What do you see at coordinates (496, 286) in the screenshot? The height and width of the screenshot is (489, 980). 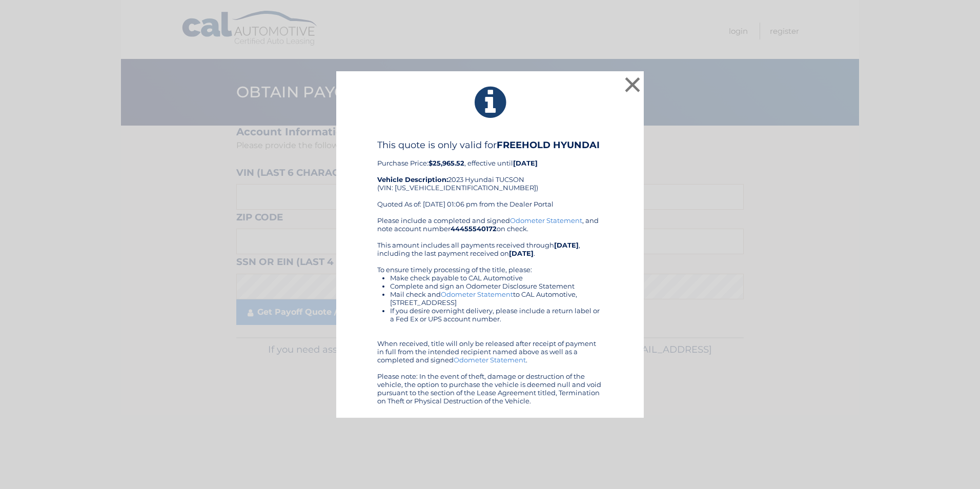 I see `li: Complete and sign an Odometer Disclosure Statement` at bounding box center [496, 286].